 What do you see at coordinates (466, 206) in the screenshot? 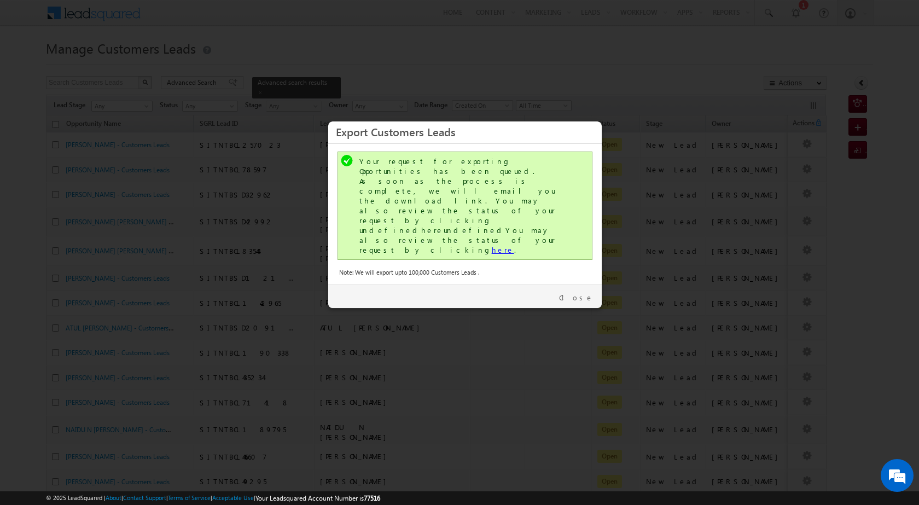
I see `div: Your request for exporting Opportunities has been queued. As soon as the process is complete, we ...` at bounding box center [466, 206].